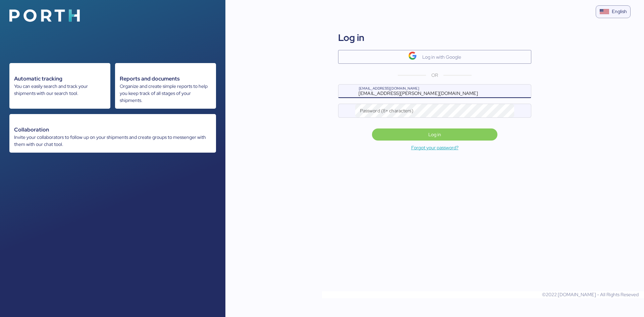 Image resolution: width=644 pixels, height=317 pixels. Describe the element at coordinates (60, 90) in the screenshot. I see `div: You can easily search and track your shipments with our search tool.` at that location.